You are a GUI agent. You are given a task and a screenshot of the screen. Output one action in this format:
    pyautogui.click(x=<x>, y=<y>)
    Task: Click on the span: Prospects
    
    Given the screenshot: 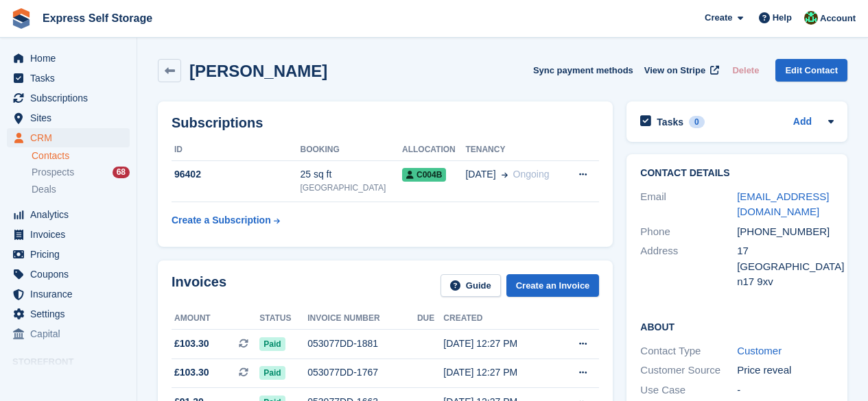 What is the action you would take?
    pyautogui.click(x=53, y=172)
    